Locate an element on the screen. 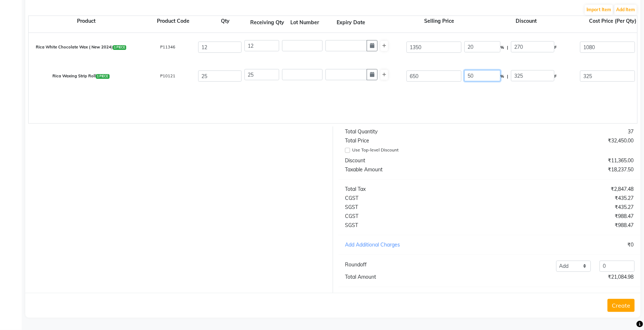 Image resolution: width=644 pixels, height=330 pixels. div: ₹18,237.50 is located at coordinates (565, 169).